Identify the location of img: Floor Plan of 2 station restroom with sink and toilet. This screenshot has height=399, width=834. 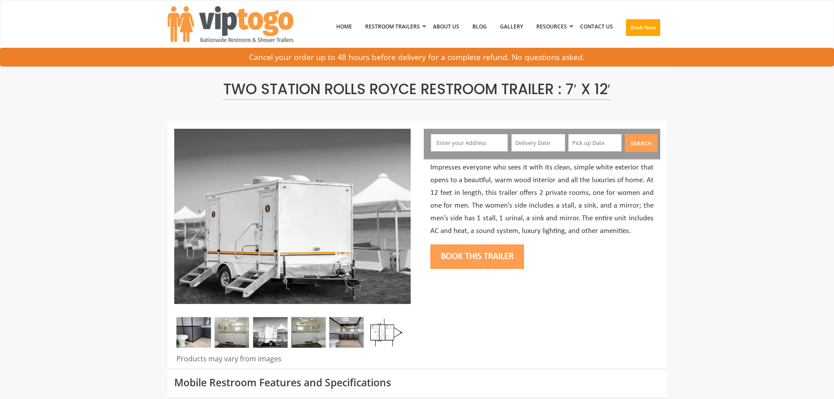
(385, 332).